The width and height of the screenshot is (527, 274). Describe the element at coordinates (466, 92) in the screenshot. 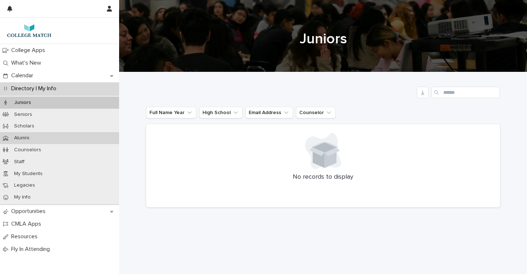

I see `div: Search` at that location.